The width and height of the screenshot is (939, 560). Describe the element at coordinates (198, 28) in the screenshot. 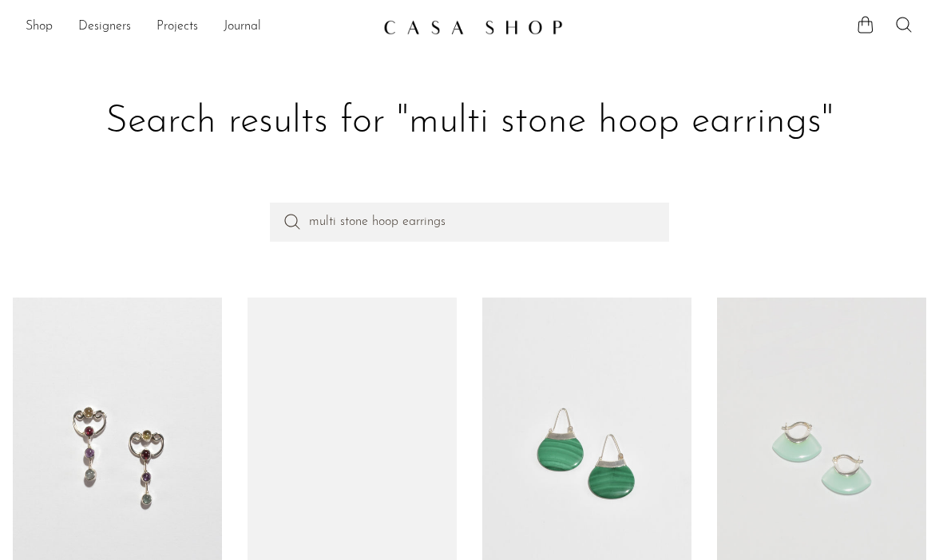

I see `nav: Desktop navigation` at that location.